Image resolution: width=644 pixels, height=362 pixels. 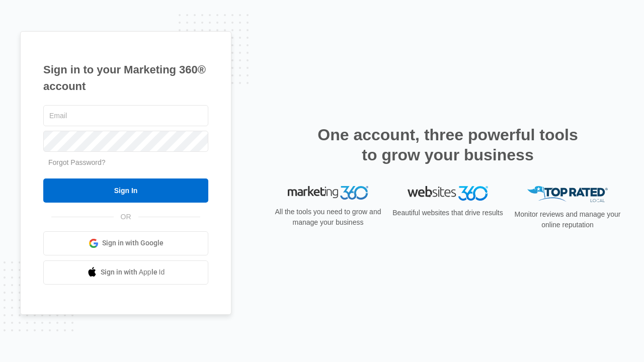 I want to click on span: OR, so click(x=126, y=216).